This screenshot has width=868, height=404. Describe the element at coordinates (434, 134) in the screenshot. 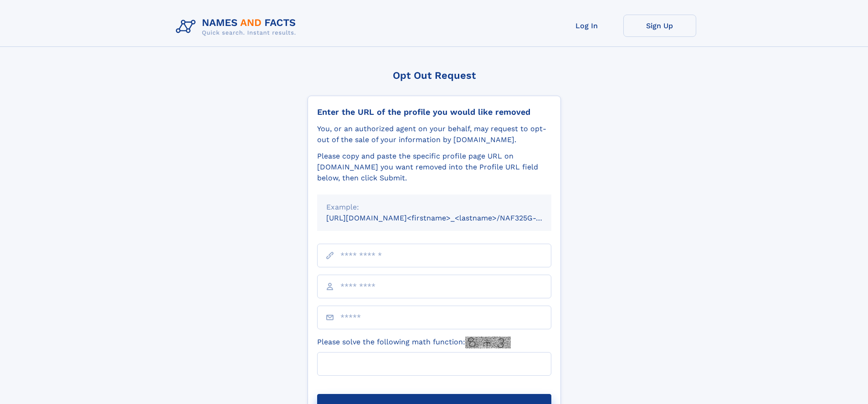

I see `div: You, or an authorized agent on your behalf, may request to opt-out of the sale of your informatio...` at that location.